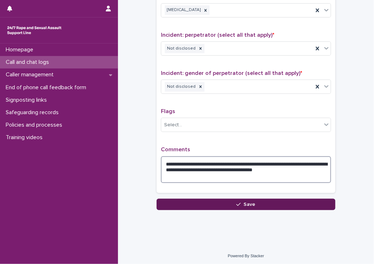 This screenshot has height=264, width=374. What do you see at coordinates (173, 125) in the screenshot?
I see `div: Select...` at bounding box center [173, 125].